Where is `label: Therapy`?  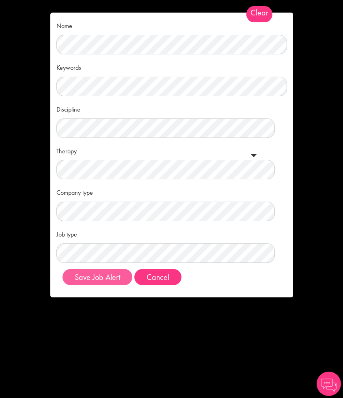 label: Therapy is located at coordinates (67, 150).